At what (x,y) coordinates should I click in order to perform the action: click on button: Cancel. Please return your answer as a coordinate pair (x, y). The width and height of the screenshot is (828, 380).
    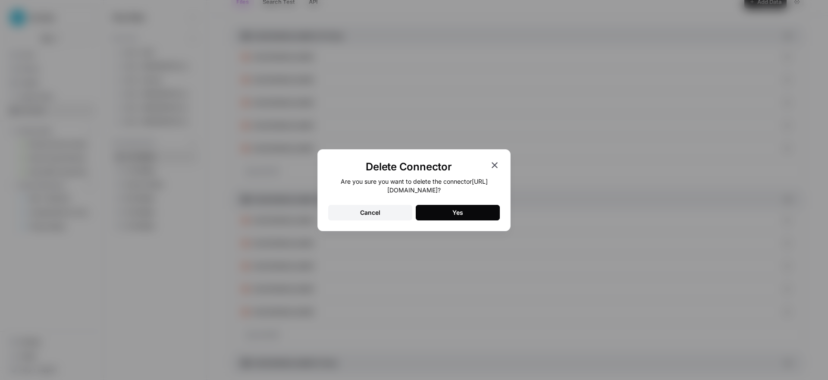
    Looking at the image, I should click on (370, 213).